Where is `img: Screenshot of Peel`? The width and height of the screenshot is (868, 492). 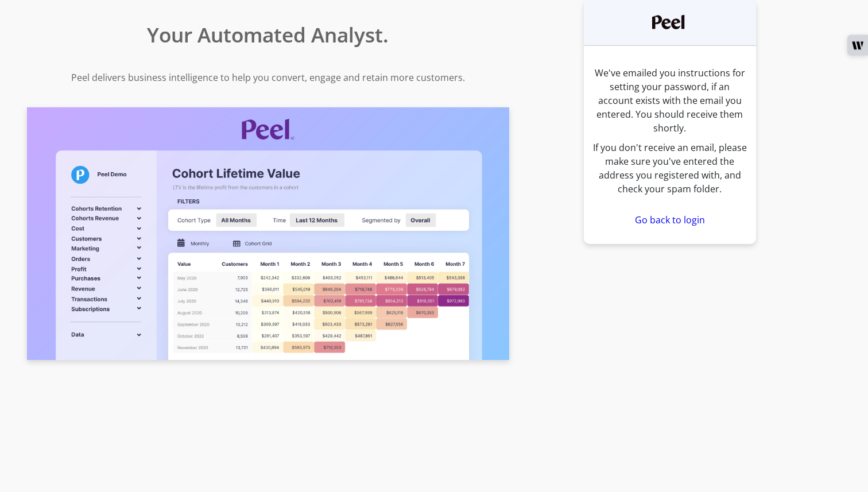 img: Screenshot of Peel is located at coordinates (268, 234).